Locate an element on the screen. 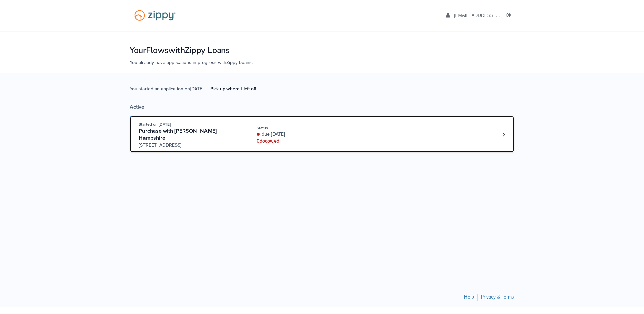 This screenshot has height=314, width=644. h1: Your Flows with Zippy Loans is located at coordinates (322, 50).